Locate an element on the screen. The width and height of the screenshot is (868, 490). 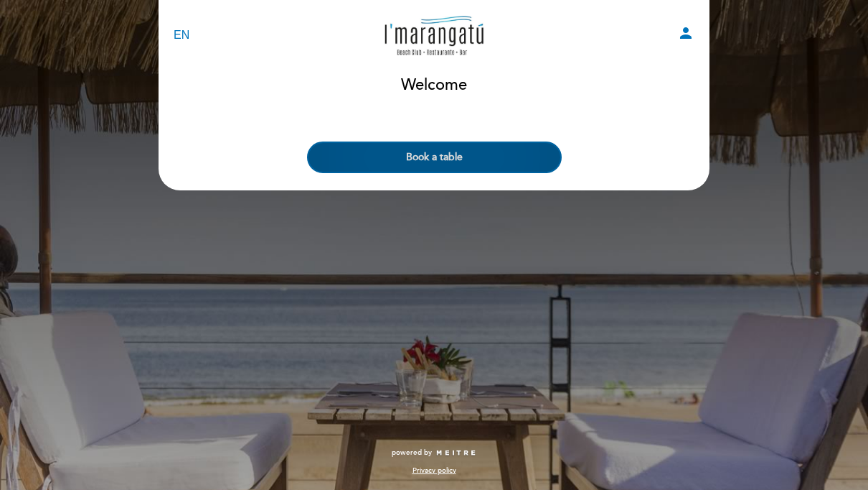
img: MEITRE is located at coordinates (456, 453).